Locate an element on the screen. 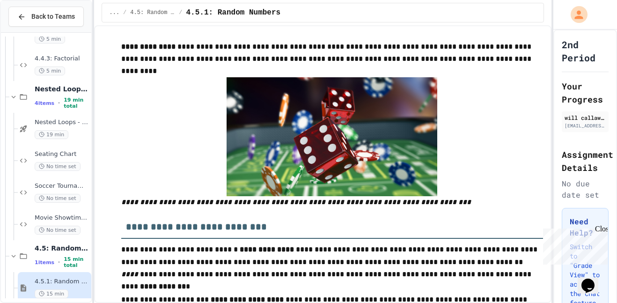 This screenshot has height=303, width=617. span: 15 min total is located at coordinates (76, 262).